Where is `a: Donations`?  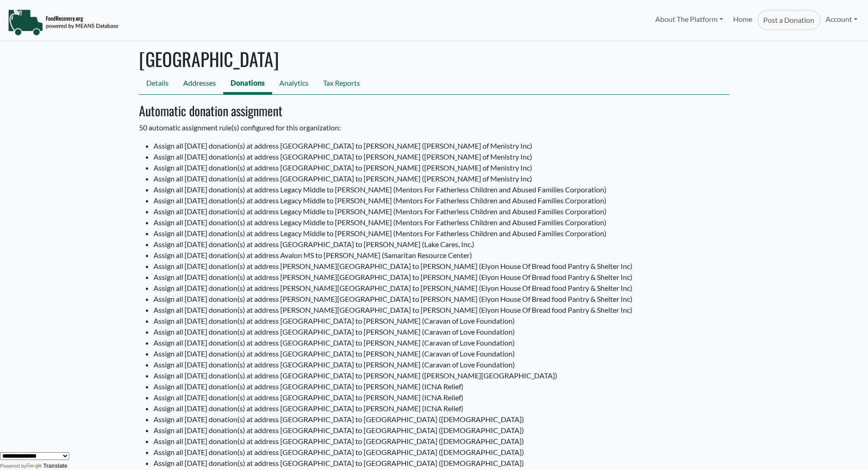 a: Donations is located at coordinates (248, 84).